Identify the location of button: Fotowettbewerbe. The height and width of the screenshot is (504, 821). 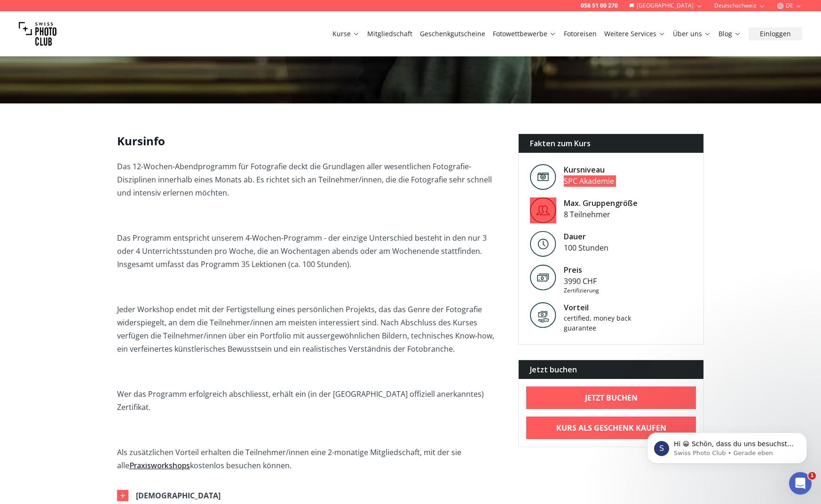
(524, 34).